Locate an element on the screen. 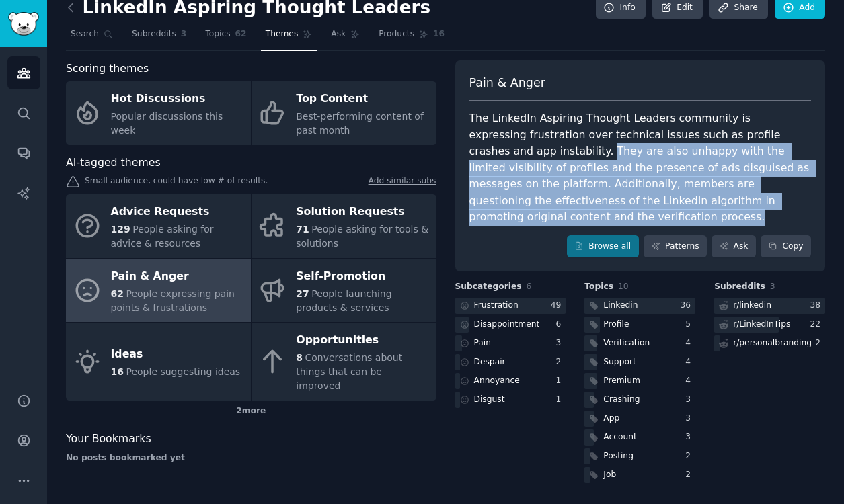 This screenshot has width=844, height=504. a: Job2 is located at coordinates (640, 475).